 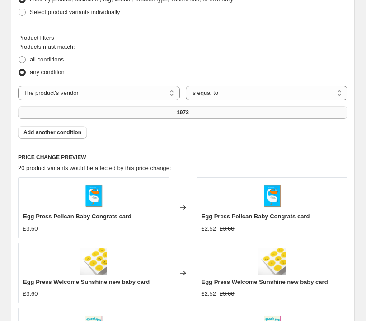 I want to click on button: 1973, so click(x=183, y=113).